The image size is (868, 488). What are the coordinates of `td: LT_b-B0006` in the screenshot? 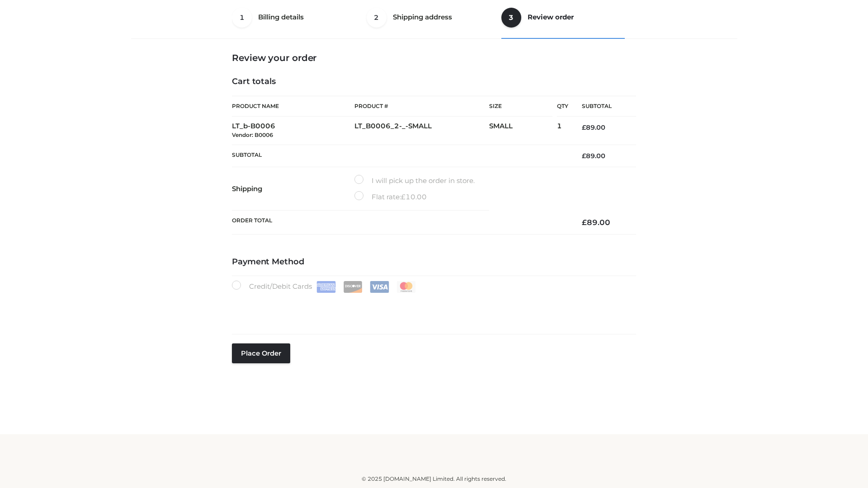 It's located at (293, 131).